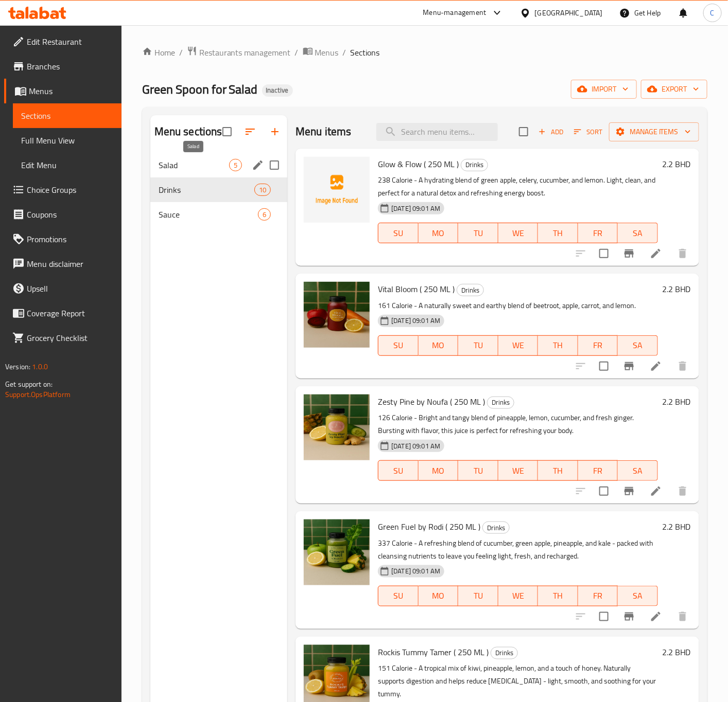 The width and height of the screenshot is (728, 702). Describe the element at coordinates (67, 140) in the screenshot. I see `span: Full Menu View` at that location.